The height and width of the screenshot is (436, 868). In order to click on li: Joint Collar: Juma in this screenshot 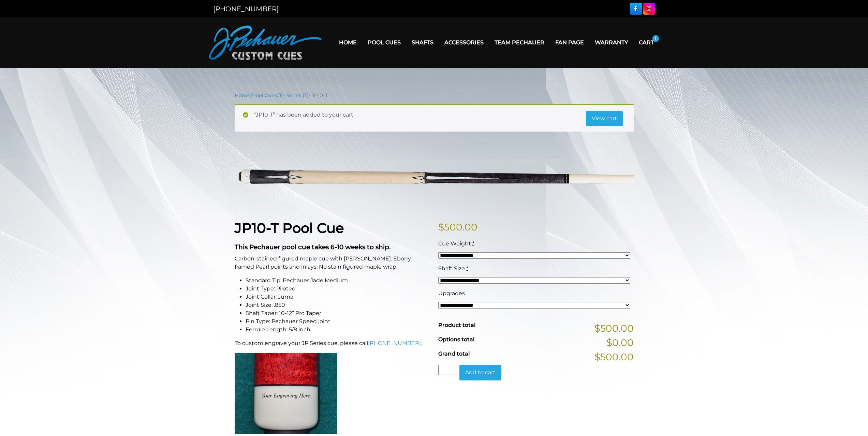, I will do `click(337, 297)`.